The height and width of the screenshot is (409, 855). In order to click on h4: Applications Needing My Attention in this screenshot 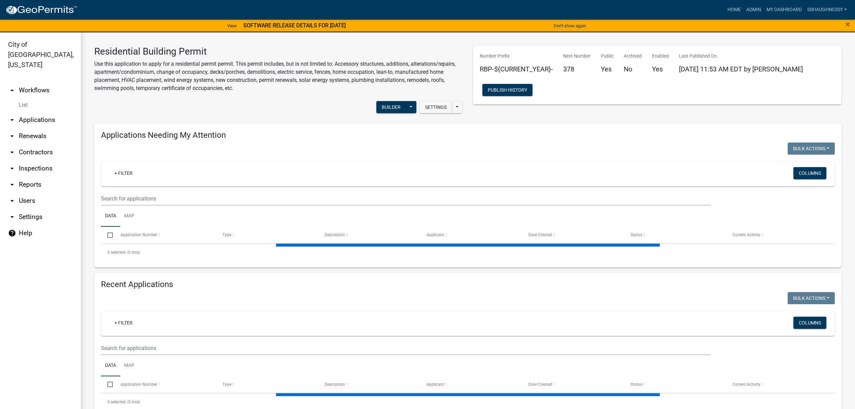, I will do `click(468, 135)`.